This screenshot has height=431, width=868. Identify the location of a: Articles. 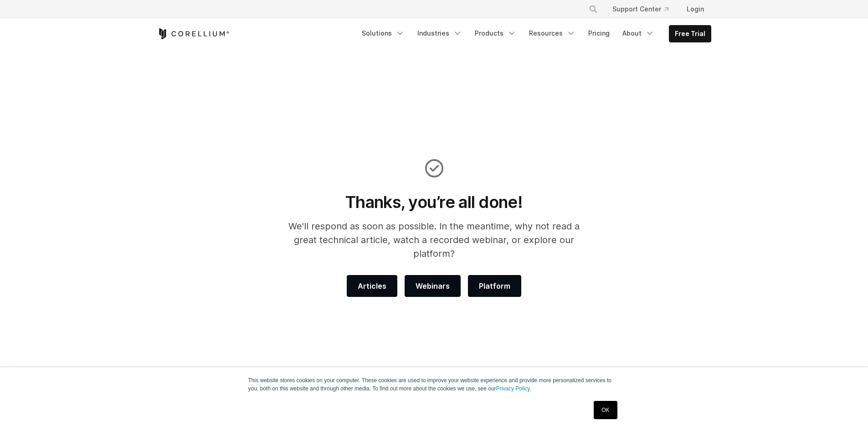
(372, 286).